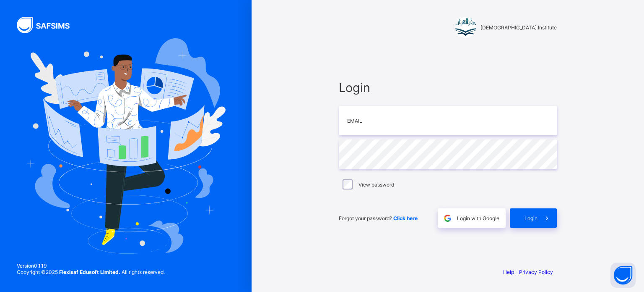 The image size is (644, 292). Describe the element at coordinates (448, 218) in the screenshot. I see `img: google.396cfc9801f0270233282035f929180a.svg` at that location.